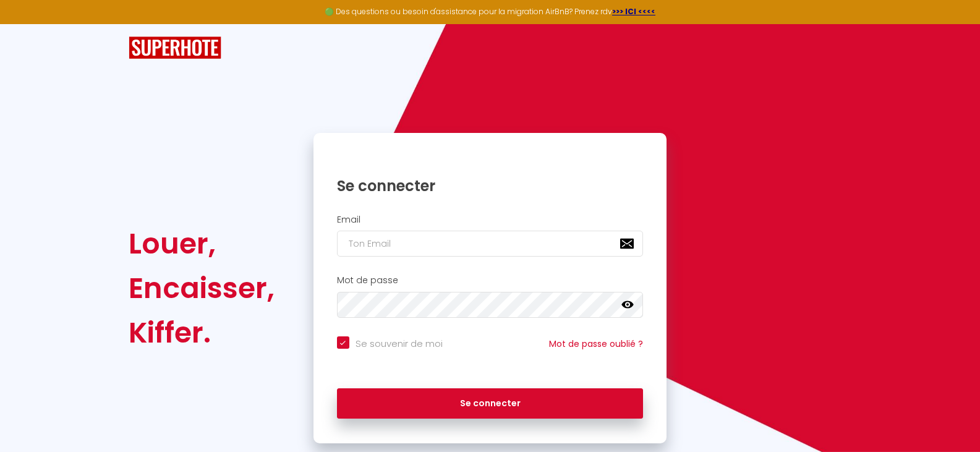 The height and width of the screenshot is (452, 980). Describe the element at coordinates (202, 333) in the screenshot. I see `div: Kiffer.` at that location.